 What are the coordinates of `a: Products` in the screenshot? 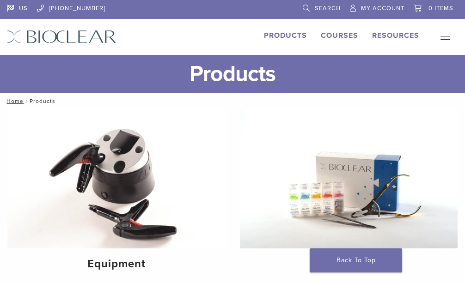 It's located at (285, 36).